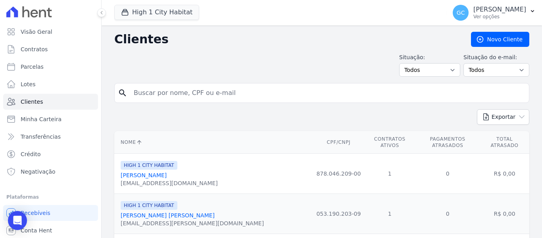 This screenshot has width=542, height=238. Describe the element at coordinates (31, 154) in the screenshot. I see `span: Crédito` at that location.